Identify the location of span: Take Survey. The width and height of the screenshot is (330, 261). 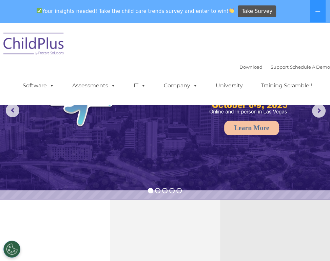
(257, 11).